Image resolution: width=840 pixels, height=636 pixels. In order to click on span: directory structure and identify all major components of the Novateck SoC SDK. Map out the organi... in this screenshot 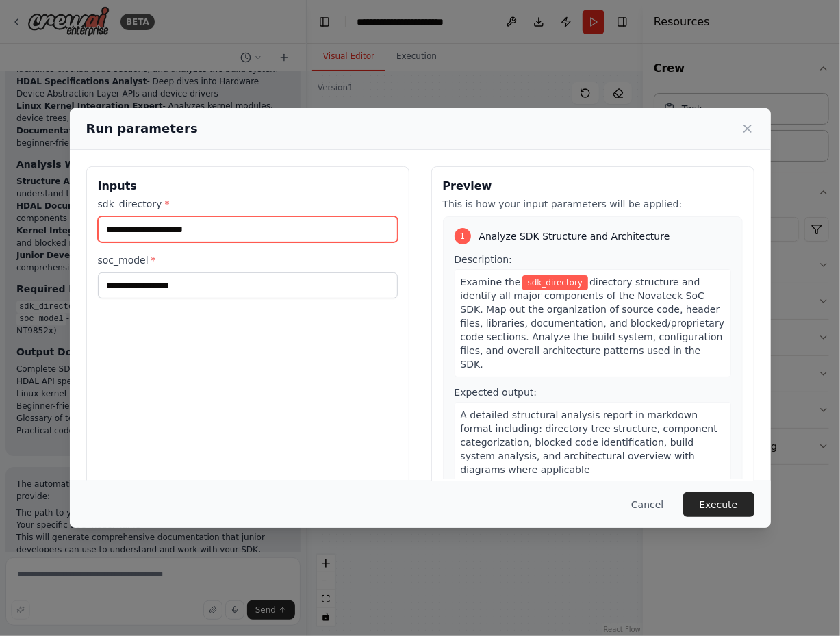, I will do `click(593, 323)`.